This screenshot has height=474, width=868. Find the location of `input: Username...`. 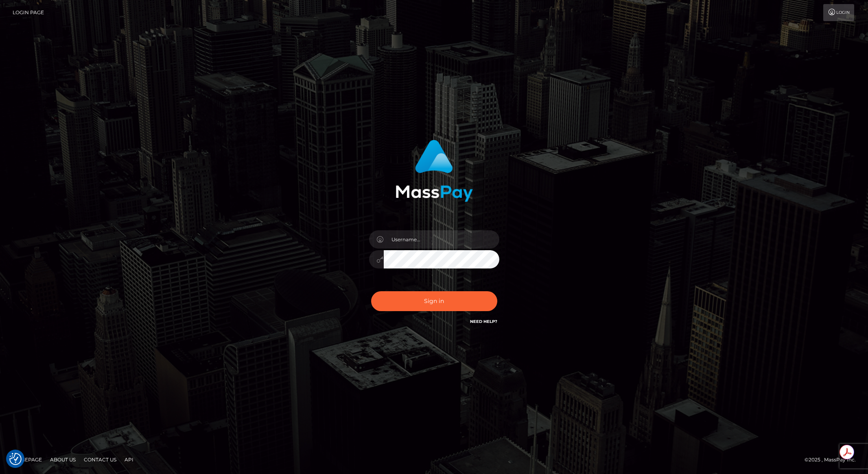

input: Username... is located at coordinates (441, 239).